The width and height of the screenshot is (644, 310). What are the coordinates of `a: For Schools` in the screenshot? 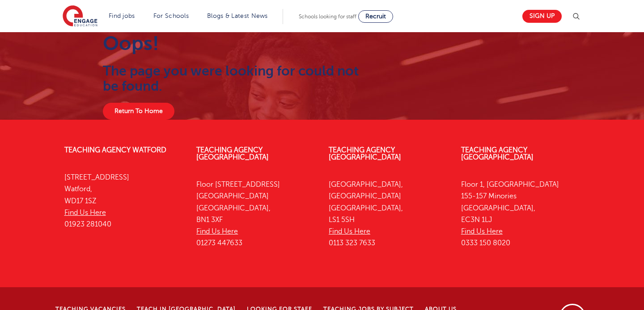 It's located at (171, 16).